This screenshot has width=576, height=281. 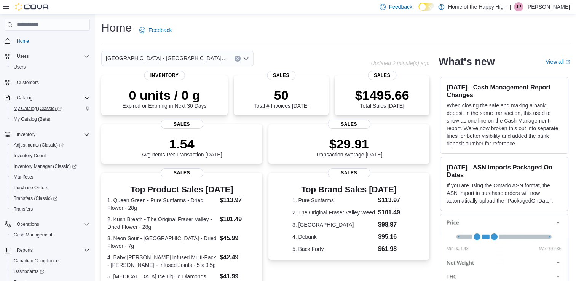 What do you see at coordinates (23, 41) in the screenshot?
I see `a: Home` at bounding box center [23, 41].